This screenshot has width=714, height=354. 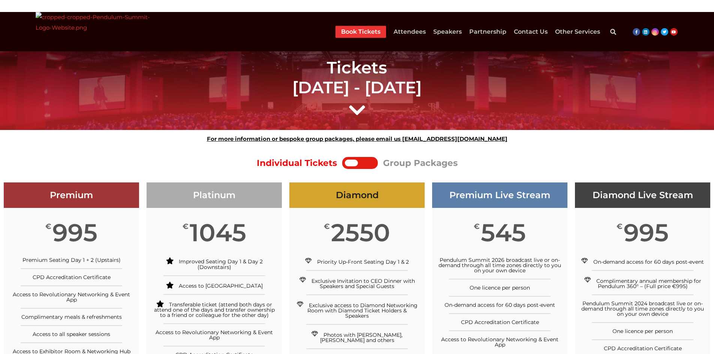 What do you see at coordinates (448, 32) in the screenshot?
I see `a: Speakers` at bounding box center [448, 32].